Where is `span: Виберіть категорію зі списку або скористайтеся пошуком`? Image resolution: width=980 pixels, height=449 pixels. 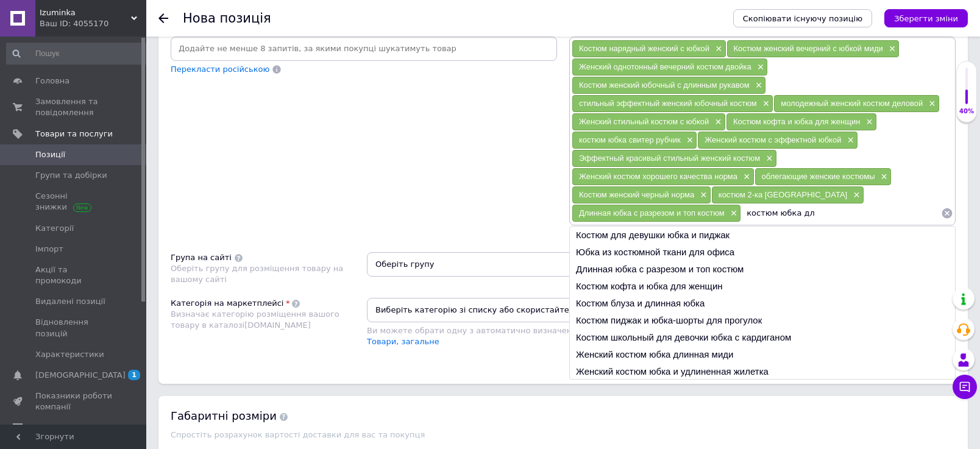 span: Виберіть категорію зі списку або скористайтеся пошуком is located at coordinates (661, 310).